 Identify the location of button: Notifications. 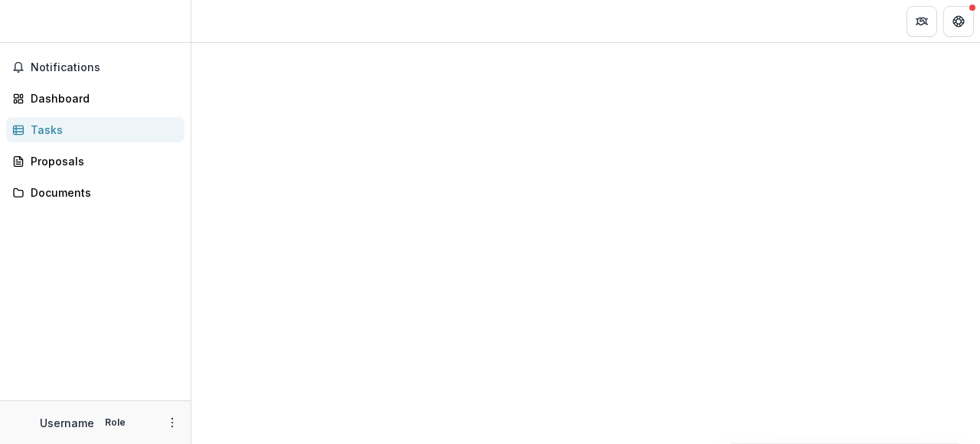
(95, 67).